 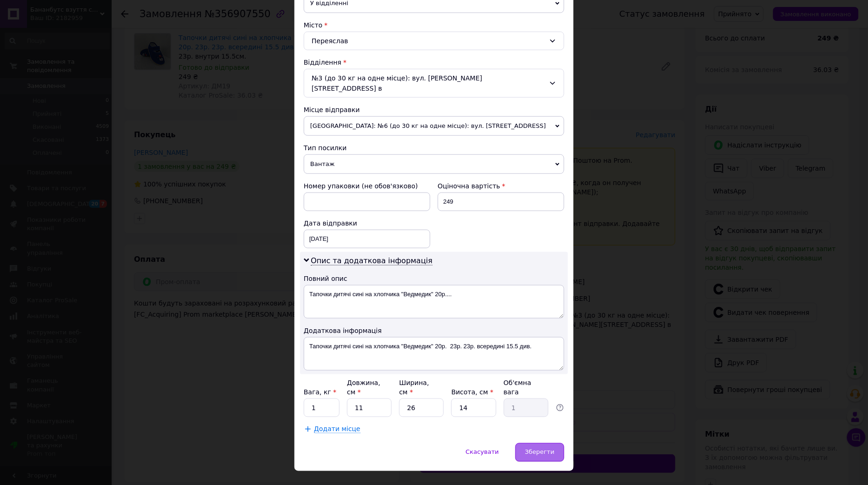 I want to click on span: Опис та додаткова інформація, so click(x=372, y=261).